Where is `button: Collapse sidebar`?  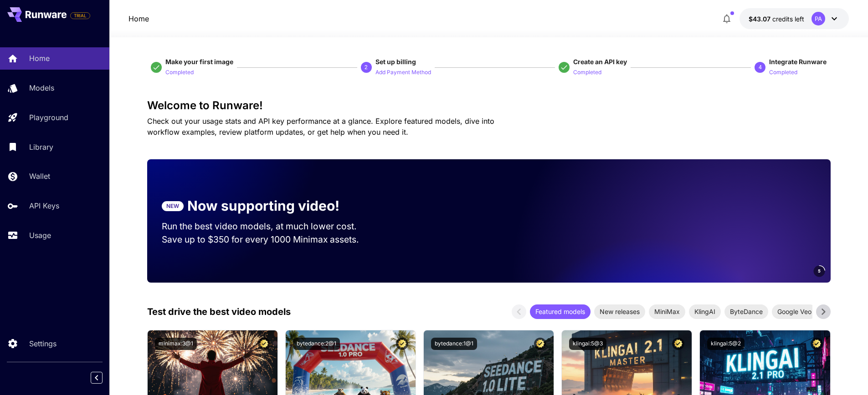 button: Collapse sidebar is located at coordinates (96, 378).